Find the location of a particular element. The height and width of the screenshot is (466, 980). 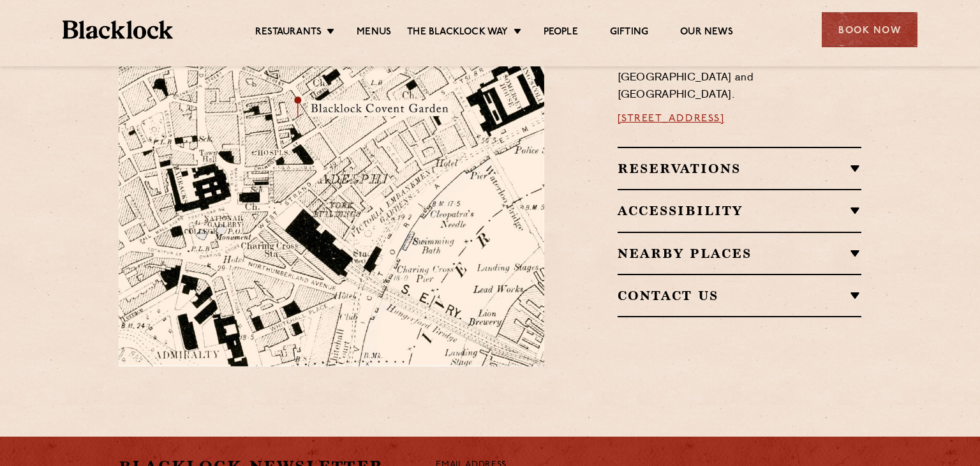

div: Book Now is located at coordinates (870, 29).